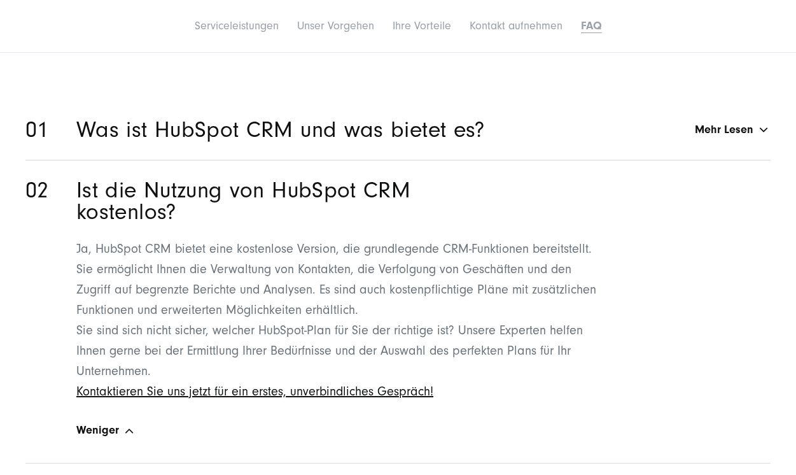  What do you see at coordinates (516, 25) in the screenshot?
I see `a: Kontakt aufnehmen` at bounding box center [516, 25].